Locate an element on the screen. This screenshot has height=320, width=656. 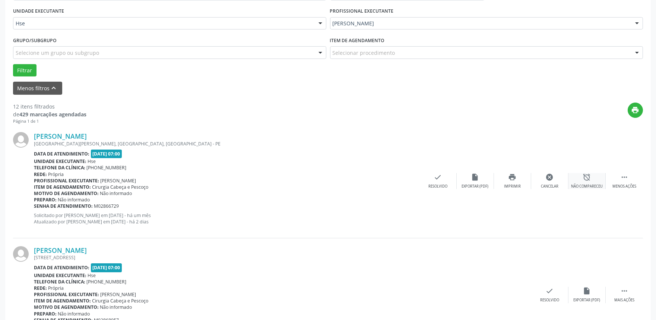
div: Mais ações is located at coordinates (624, 300).